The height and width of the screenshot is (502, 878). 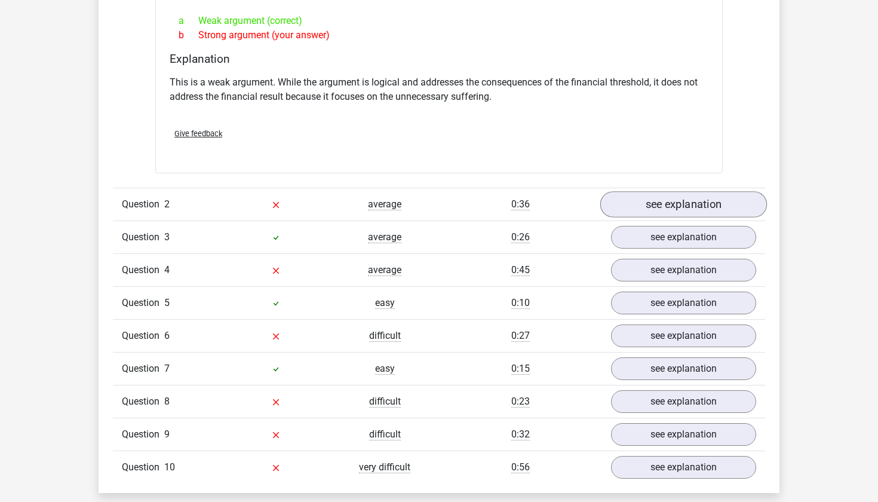 What do you see at coordinates (167, 368) in the screenshot?
I see `span: 7` at bounding box center [167, 368].